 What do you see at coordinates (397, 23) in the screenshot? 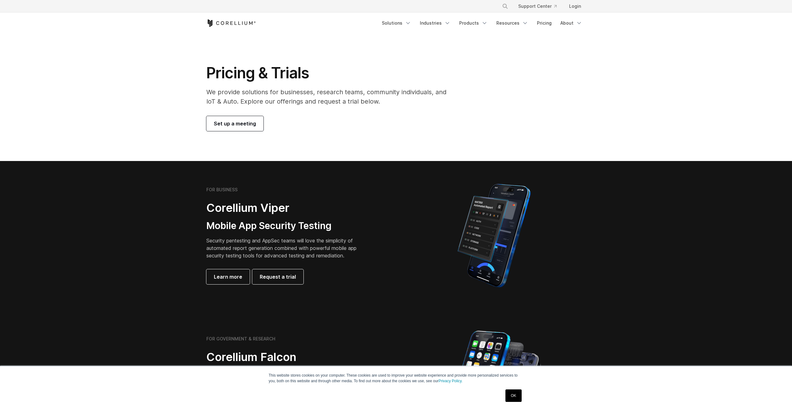
I see `a: Solutions` at bounding box center [397, 23].